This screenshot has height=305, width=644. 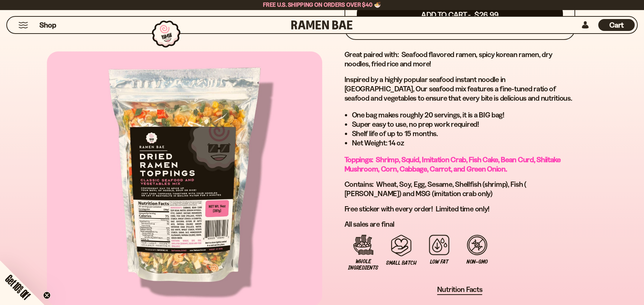 I want to click on span: Cart, so click(x=617, y=25).